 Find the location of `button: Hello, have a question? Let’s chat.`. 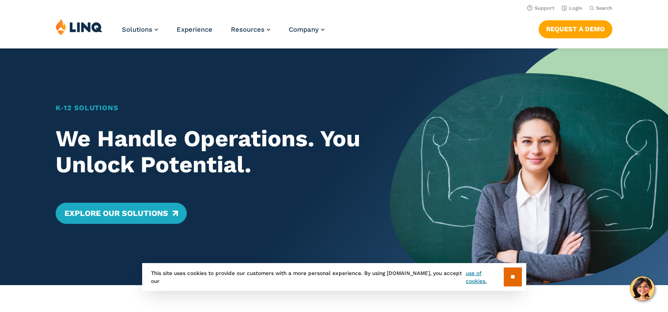

button: Hello, have a question? Let’s chat. is located at coordinates (642, 289).